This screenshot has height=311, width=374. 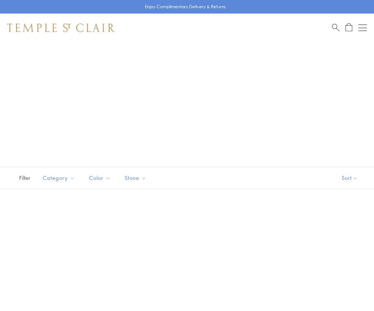 What do you see at coordinates (59, 178) in the screenshot?
I see `button: Category` at bounding box center [59, 178].